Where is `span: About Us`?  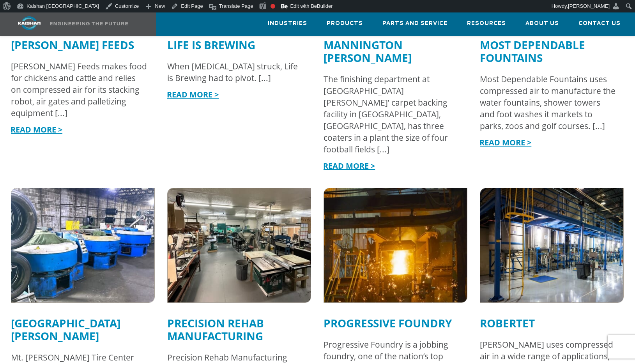
span: About Us is located at coordinates (542, 24).